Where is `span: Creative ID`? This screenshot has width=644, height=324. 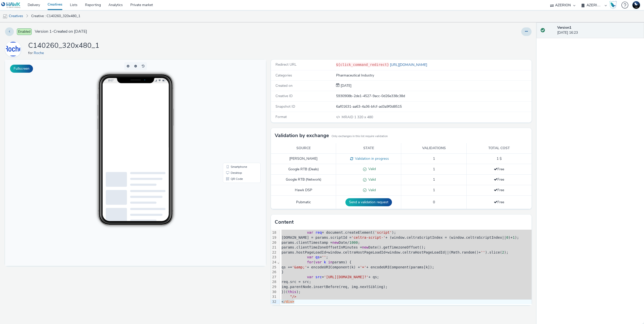 span: Creative ID is located at coordinates (284, 96).